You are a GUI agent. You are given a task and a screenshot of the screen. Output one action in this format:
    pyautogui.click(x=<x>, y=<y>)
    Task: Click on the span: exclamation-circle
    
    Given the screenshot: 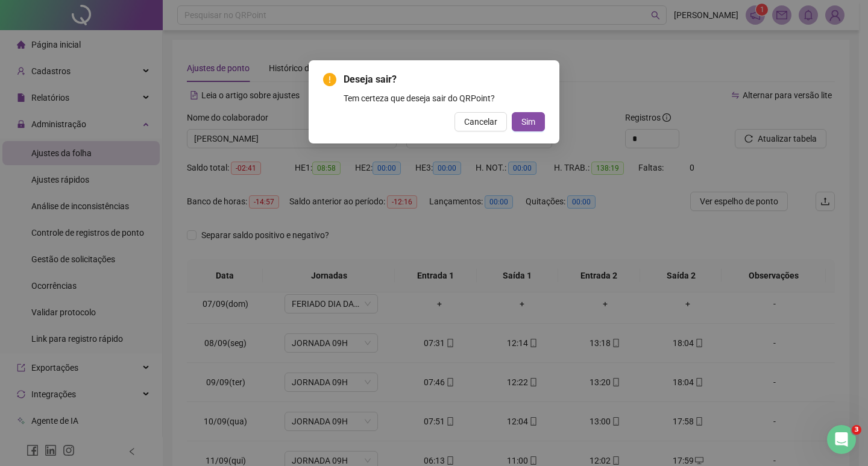 What is the action you would take?
    pyautogui.click(x=330, y=80)
    